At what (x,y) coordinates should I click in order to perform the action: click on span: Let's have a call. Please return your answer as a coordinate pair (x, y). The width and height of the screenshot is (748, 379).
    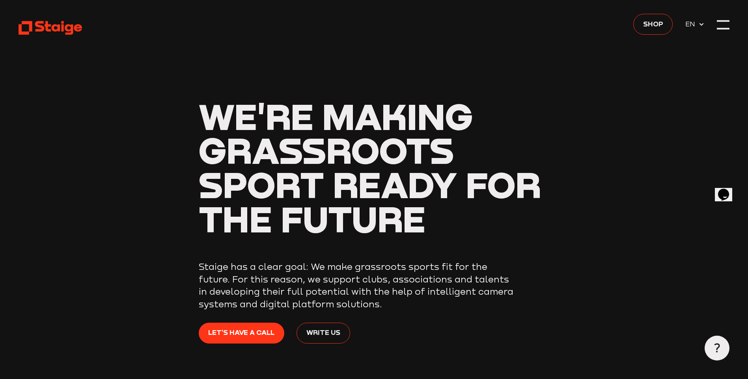
    Looking at the image, I should click on (241, 333).